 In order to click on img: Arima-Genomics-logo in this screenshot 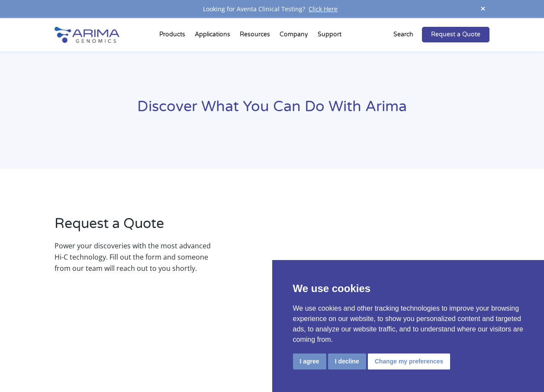, I will do `click(87, 35)`.